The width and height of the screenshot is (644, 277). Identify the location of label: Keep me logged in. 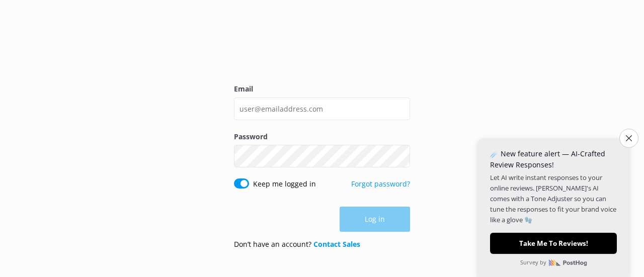
(284, 184).